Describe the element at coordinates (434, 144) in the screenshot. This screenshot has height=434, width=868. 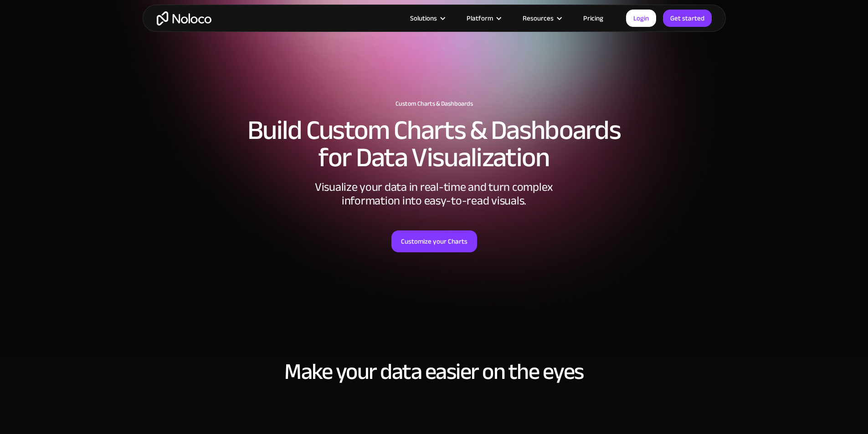
I see `h2: Build Custom Charts & Dashboards for Data Visualization` at that location.